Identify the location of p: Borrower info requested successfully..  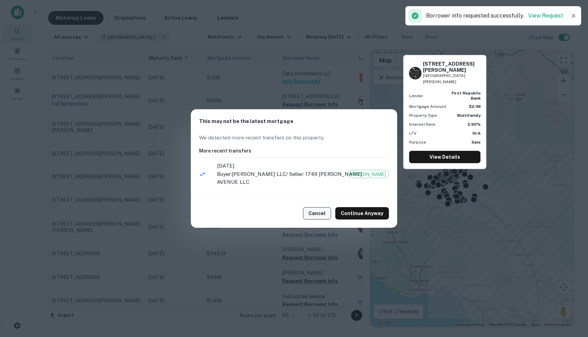
(495, 16).